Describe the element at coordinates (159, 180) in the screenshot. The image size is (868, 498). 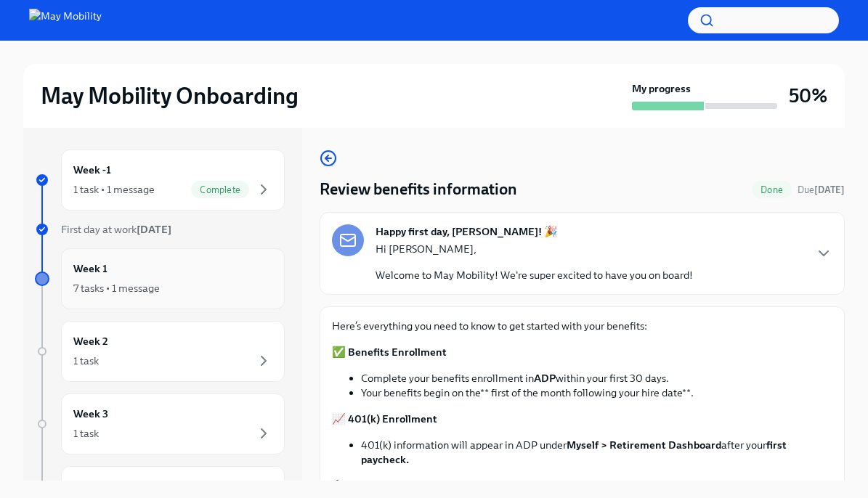
I see `a: Week -11 task • 1 messageComplete` at that location.